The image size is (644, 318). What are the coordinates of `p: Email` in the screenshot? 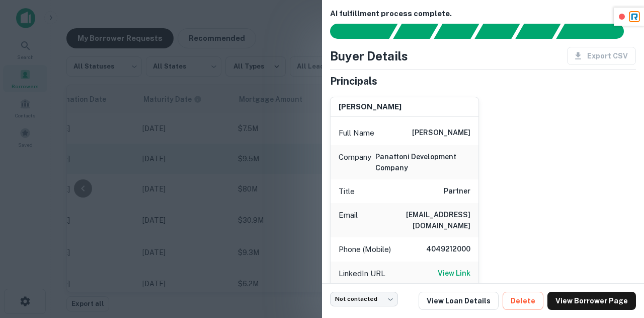 It's located at (348, 220).